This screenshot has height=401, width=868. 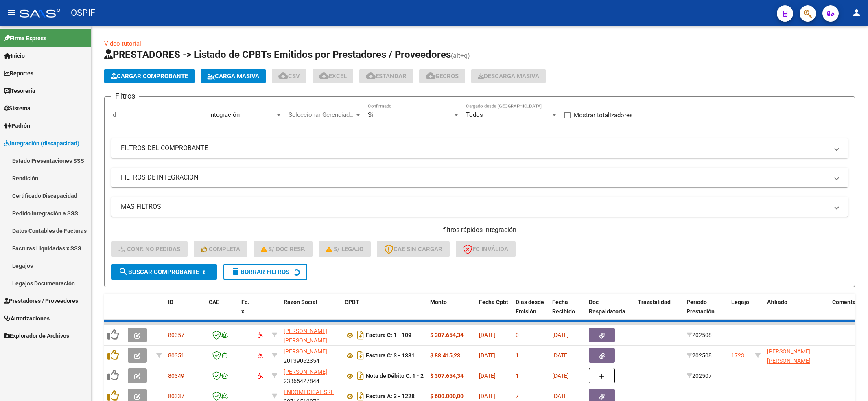 I want to click on span: ID, so click(x=171, y=302).